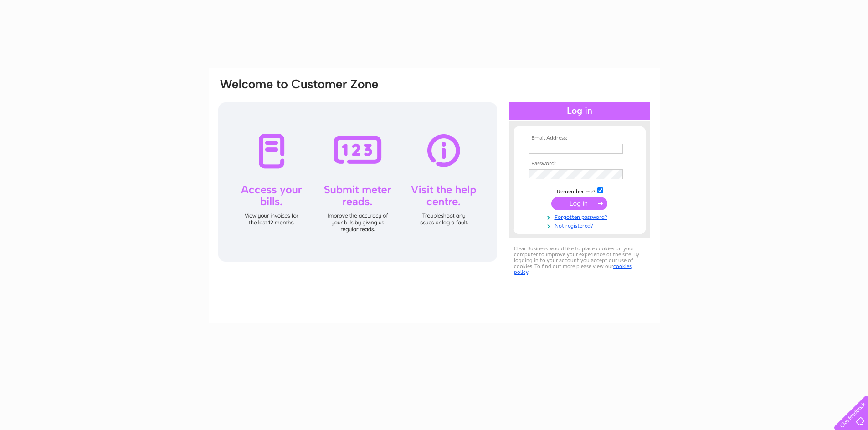  What do you see at coordinates (579, 261) in the screenshot?
I see `div: Clear Business would like to place cookies on your computer to improve your experience of the sit...` at bounding box center [579, 261].